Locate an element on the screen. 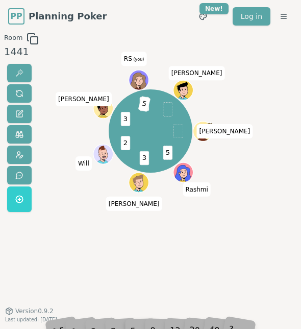 The width and height of the screenshot is (301, 329). span: Planning Poker is located at coordinates (67, 16).